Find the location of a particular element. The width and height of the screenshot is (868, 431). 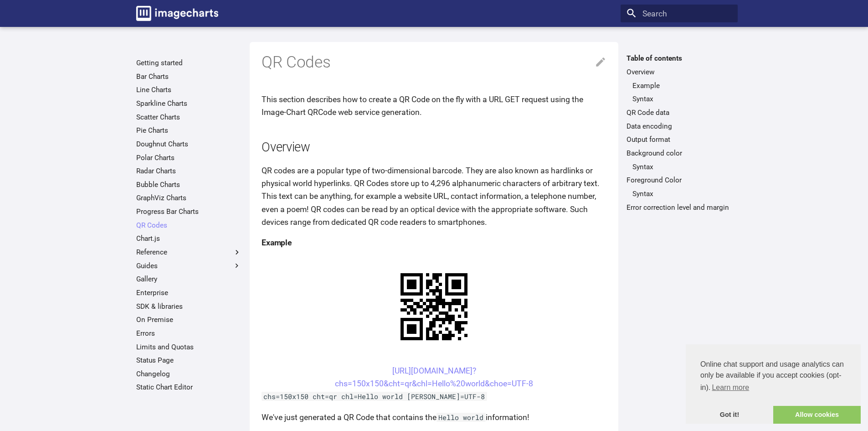

a: Pie Charts is located at coordinates (188, 130).